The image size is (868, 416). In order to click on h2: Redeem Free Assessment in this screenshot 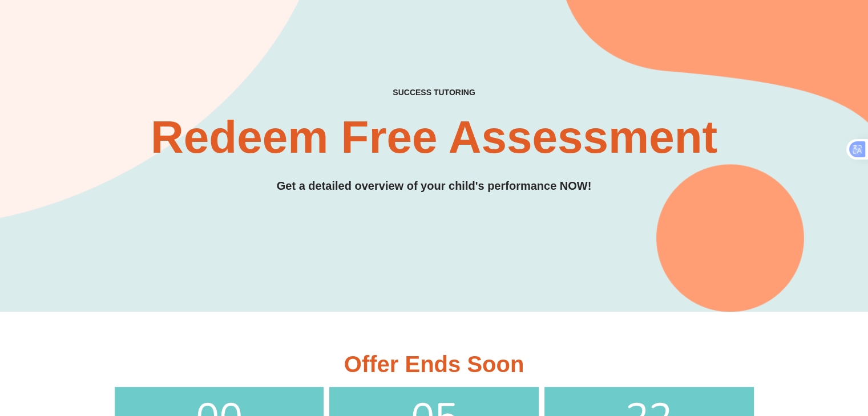, I will do `click(434, 137)`.